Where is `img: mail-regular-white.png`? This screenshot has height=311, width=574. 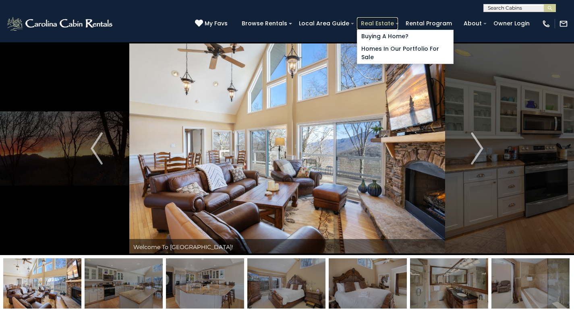 img: mail-regular-white.png is located at coordinates (564, 24).